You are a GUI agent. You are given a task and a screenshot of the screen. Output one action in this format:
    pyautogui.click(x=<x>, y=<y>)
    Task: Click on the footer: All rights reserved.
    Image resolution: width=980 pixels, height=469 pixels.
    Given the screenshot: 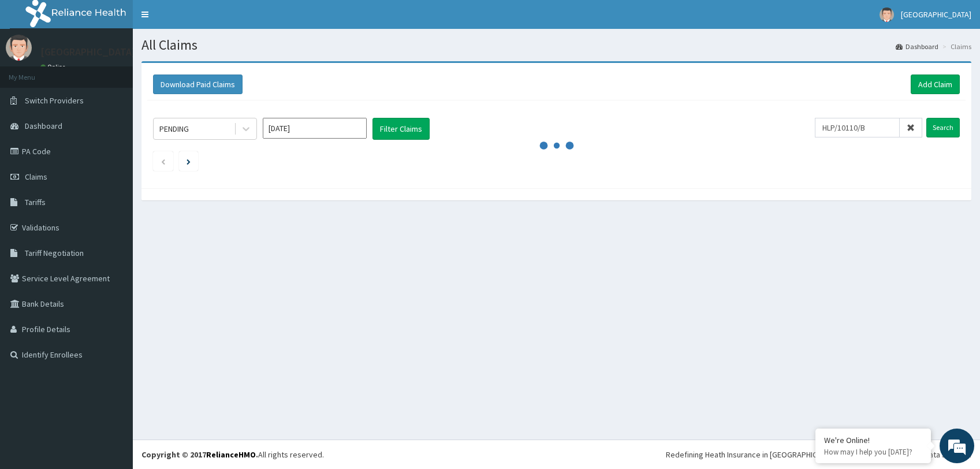 What is the action you would take?
    pyautogui.click(x=556, y=454)
    